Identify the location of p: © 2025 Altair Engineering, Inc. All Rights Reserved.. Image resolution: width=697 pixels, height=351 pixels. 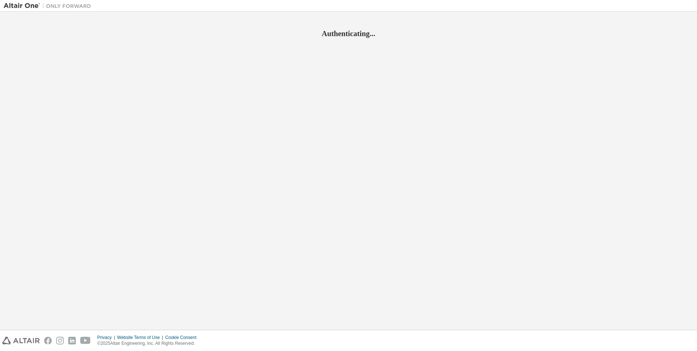
(149, 343).